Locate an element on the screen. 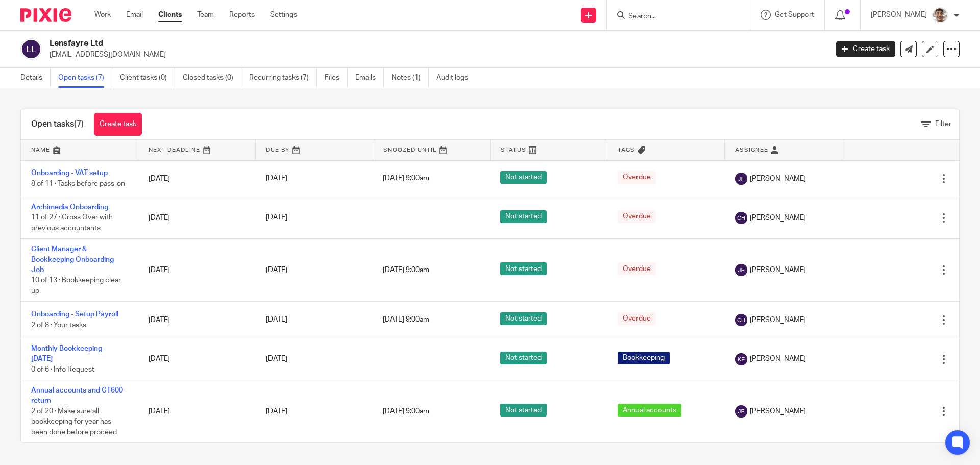  h2: Lensfayre Ltd is located at coordinates (358, 43).